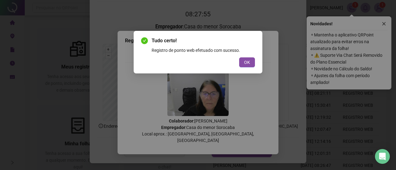 This screenshot has height=170, width=396. What do you see at coordinates (382, 157) in the screenshot?
I see `div: Open Intercom Messenger` at bounding box center [382, 157].